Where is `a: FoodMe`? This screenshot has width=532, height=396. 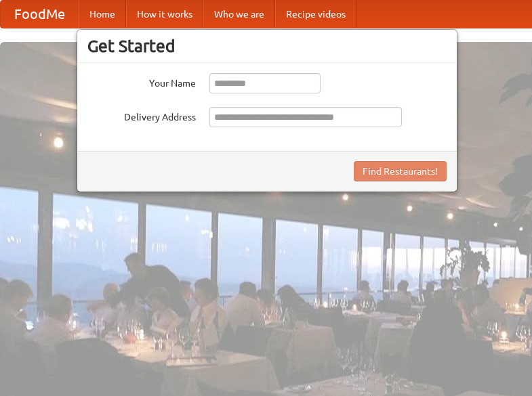 a: FoodMe is located at coordinates (39, 15).